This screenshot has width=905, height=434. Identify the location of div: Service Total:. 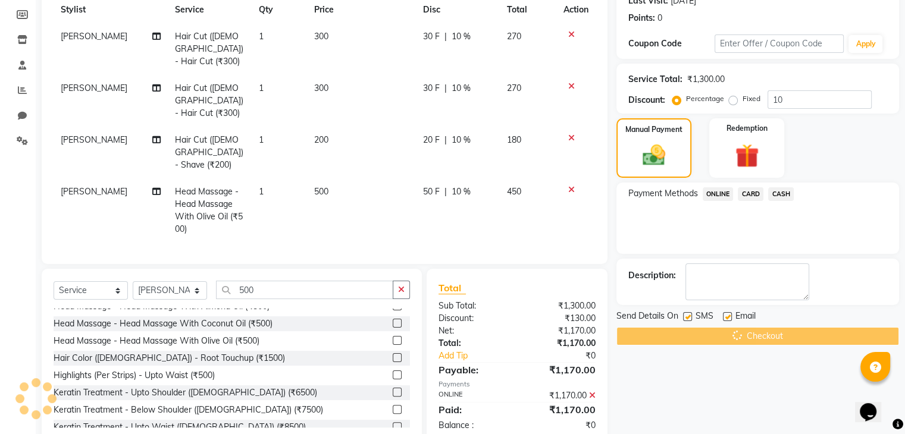
(655, 79).